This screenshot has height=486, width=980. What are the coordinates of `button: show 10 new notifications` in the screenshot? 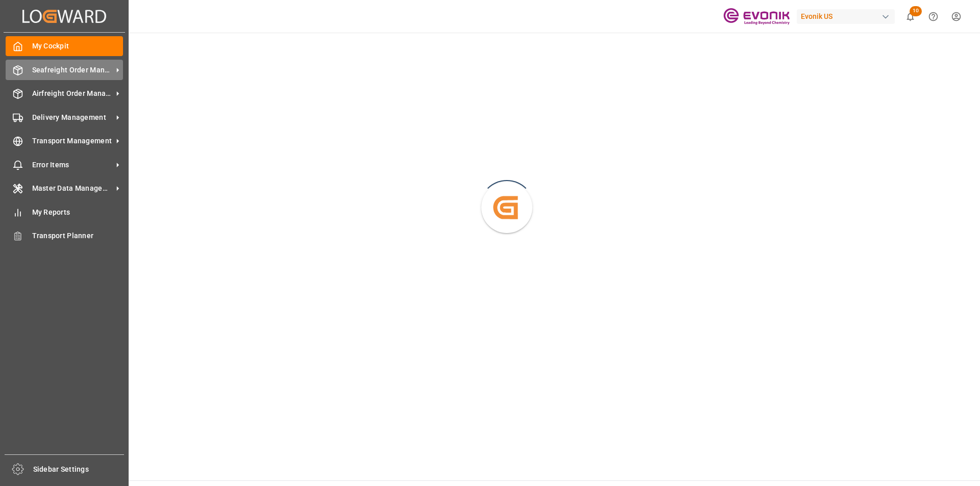 It's located at (910, 16).